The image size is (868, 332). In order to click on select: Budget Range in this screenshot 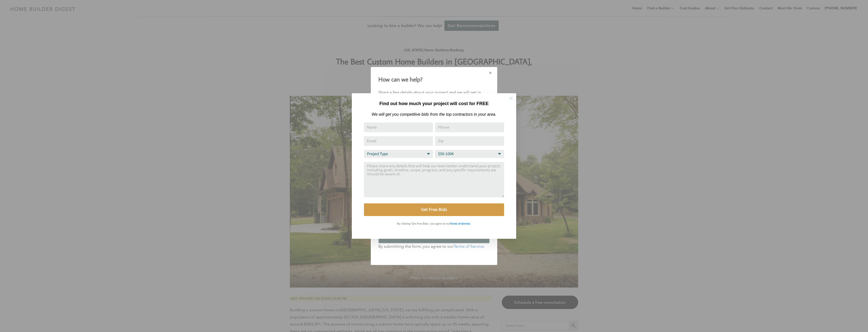, I will do `click(470, 154)`.